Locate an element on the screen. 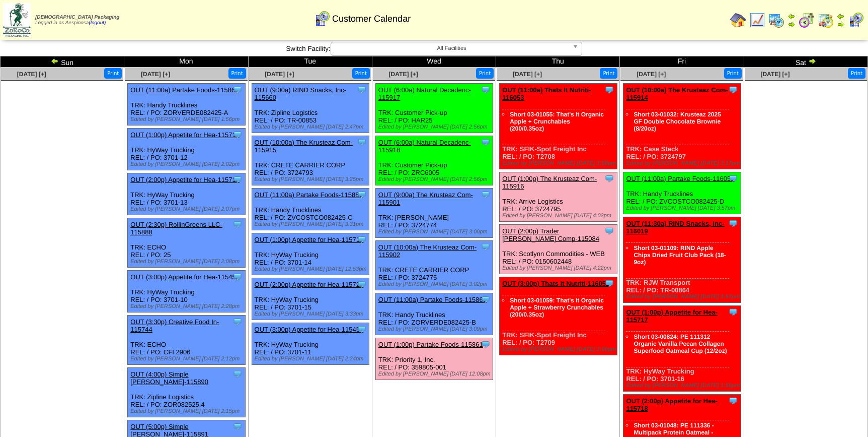 Image resolution: width=868 pixels, height=437 pixels. div: TRK: CRETE CARRIER CORP REL: / PO: 3724775 is located at coordinates (434, 265).